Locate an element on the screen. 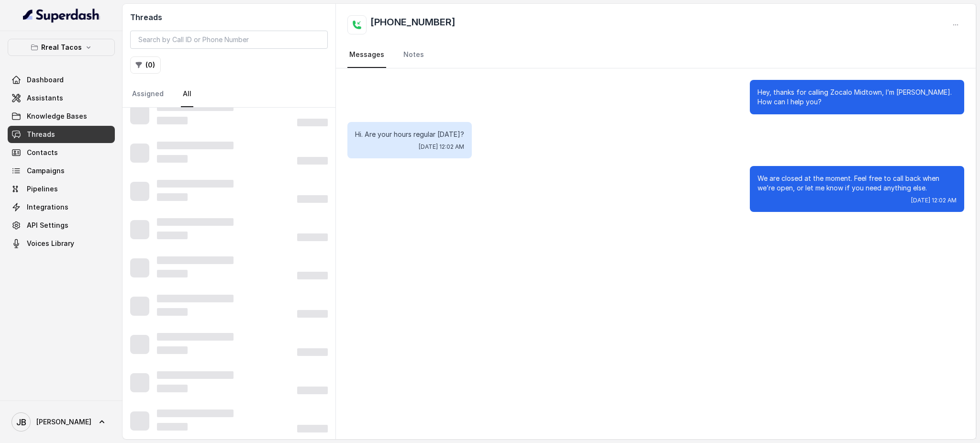 The height and width of the screenshot is (443, 980). span: Voices Library is located at coordinates (50, 244).